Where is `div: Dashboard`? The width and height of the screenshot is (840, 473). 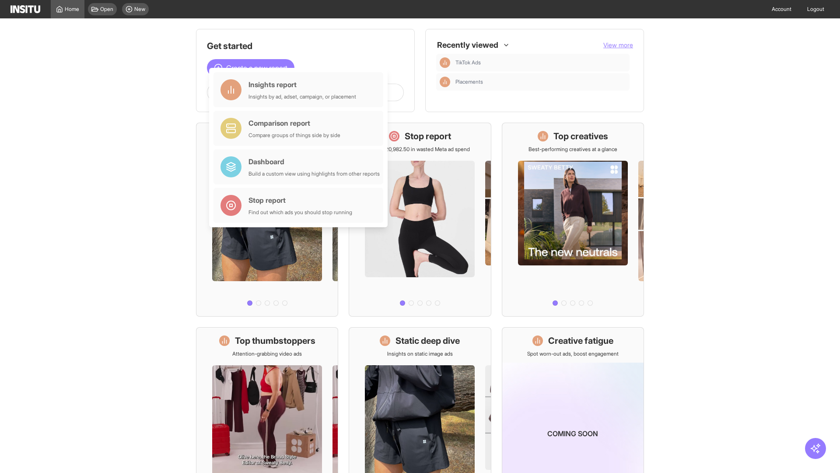 div: Dashboard is located at coordinates (314, 161).